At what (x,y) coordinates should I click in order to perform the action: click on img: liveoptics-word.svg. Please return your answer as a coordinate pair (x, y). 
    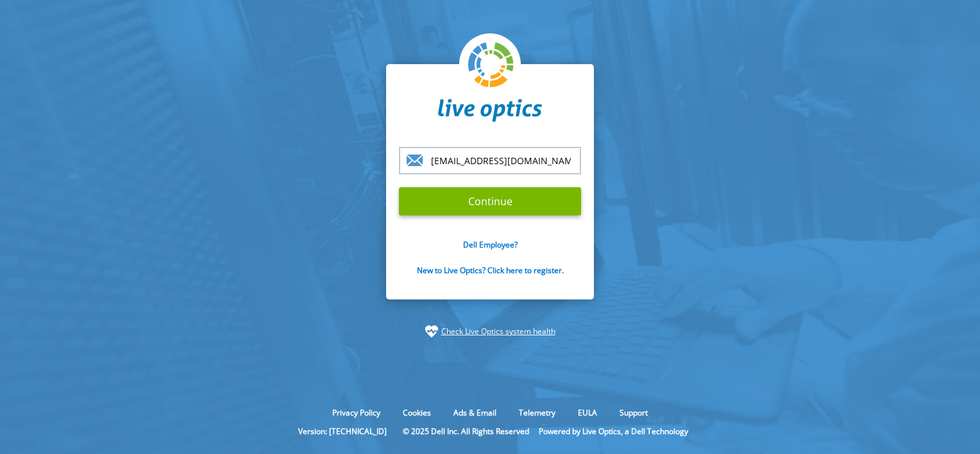
    Looking at the image, I should click on (490, 110).